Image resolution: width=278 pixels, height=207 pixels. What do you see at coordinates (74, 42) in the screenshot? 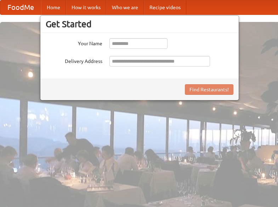
I see `label: Your Name` at bounding box center [74, 42].